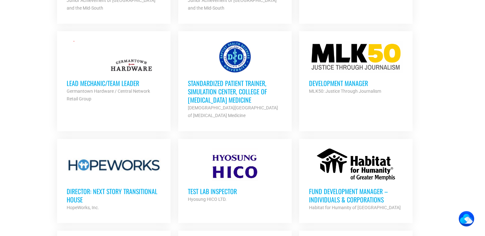  Describe the element at coordinates (114, 83) in the screenshot. I see `h3: Lead Mechanic/Team Leader` at that location.